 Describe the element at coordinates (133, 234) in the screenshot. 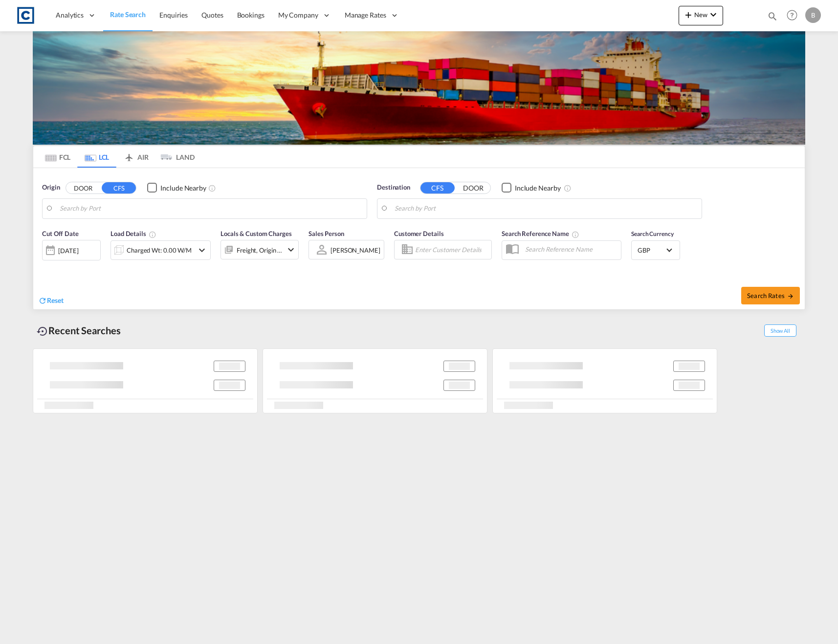

I see `span: Load Details` at that location.